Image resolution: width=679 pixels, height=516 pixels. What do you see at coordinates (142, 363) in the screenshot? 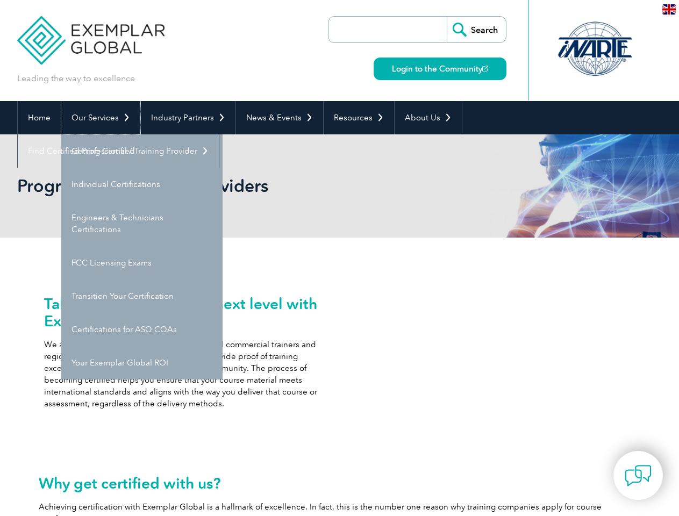
I see `a: Your Exemplar Global ROI` at bounding box center [142, 363].